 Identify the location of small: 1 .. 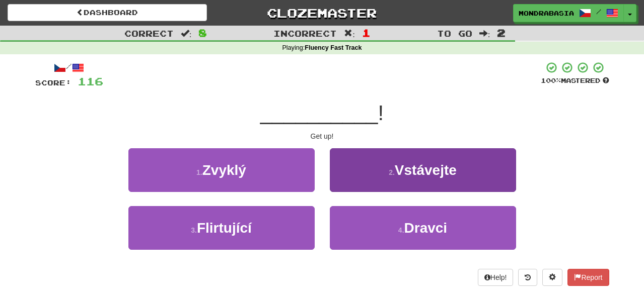
(199, 172).